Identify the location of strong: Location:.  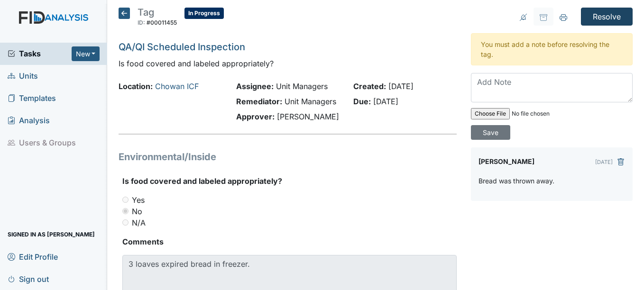
(135, 86).